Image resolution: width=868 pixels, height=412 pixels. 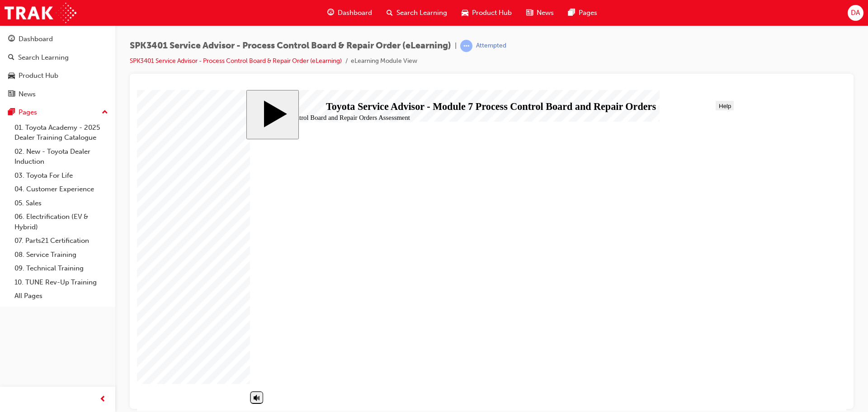 What do you see at coordinates (855, 13) in the screenshot?
I see `span: DA` at bounding box center [855, 13].